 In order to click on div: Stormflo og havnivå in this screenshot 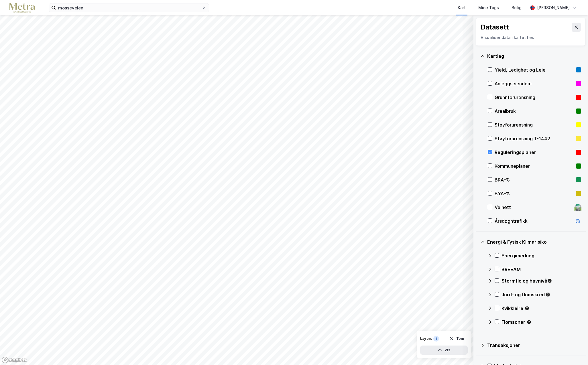, I will do `click(541, 281)`.